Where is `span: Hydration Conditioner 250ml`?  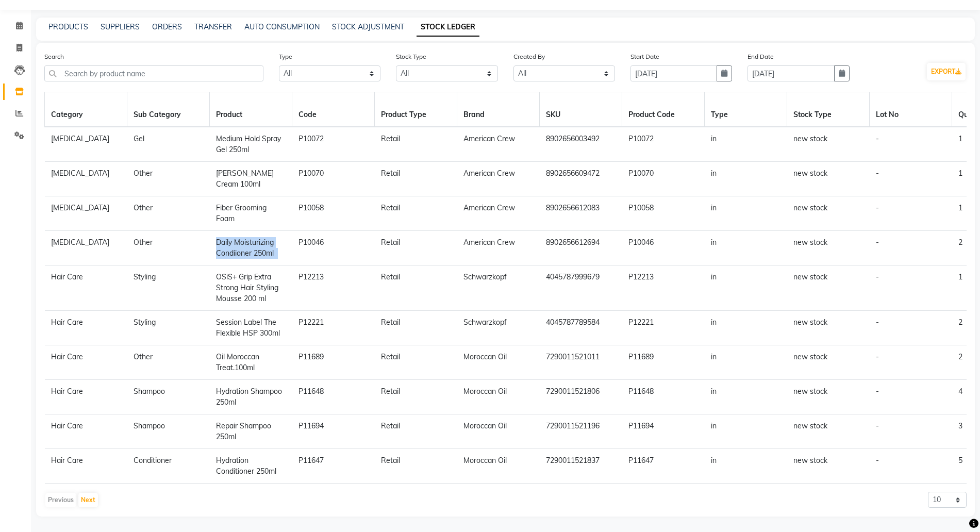
span: Hydration Conditioner 250ml is located at coordinates (246, 466).